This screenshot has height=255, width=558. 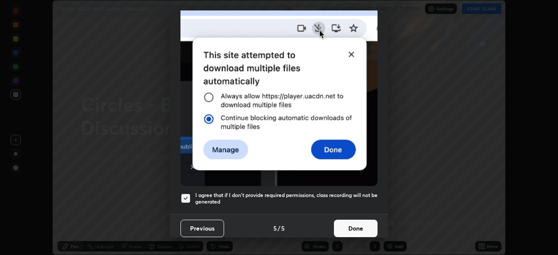 What do you see at coordinates (287, 198) in the screenshot?
I see `h5: I agree that if I don't provide required permissions, class recording will not be generated` at bounding box center [287, 198].